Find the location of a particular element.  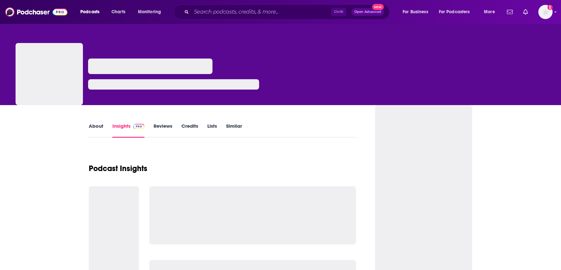

a: Similar is located at coordinates (234, 131).